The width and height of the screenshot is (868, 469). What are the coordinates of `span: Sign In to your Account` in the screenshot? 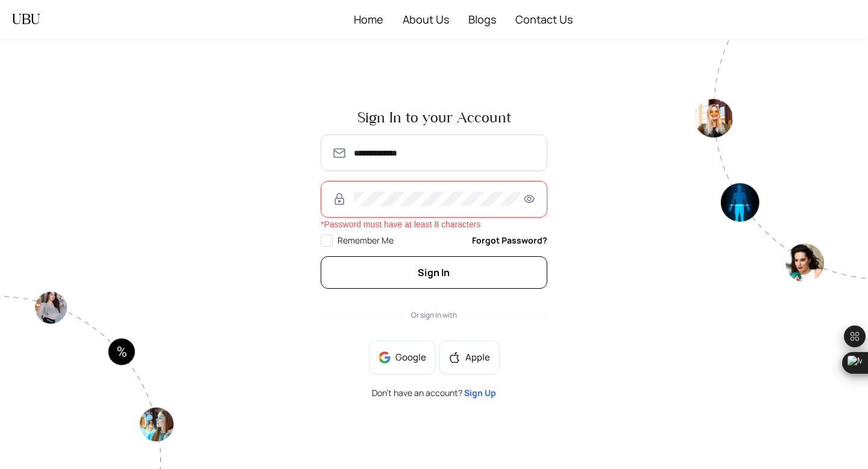 It's located at (434, 117).